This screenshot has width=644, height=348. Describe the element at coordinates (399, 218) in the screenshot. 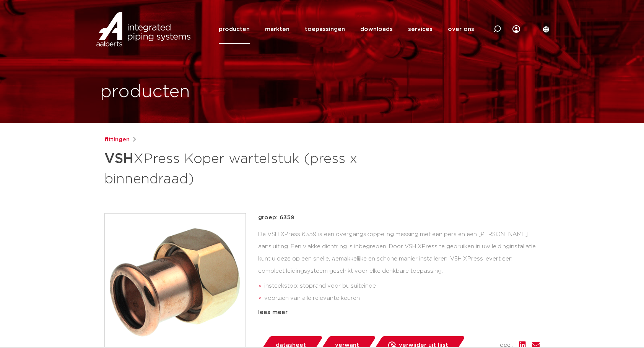

I see `p: groep: 6359` at that location.